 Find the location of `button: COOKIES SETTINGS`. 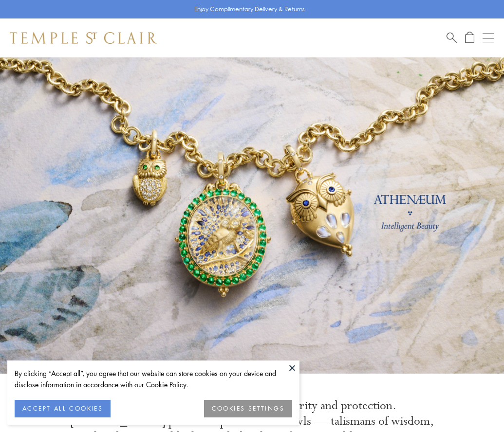

button: COOKIES SETTINGS is located at coordinates (248, 409).